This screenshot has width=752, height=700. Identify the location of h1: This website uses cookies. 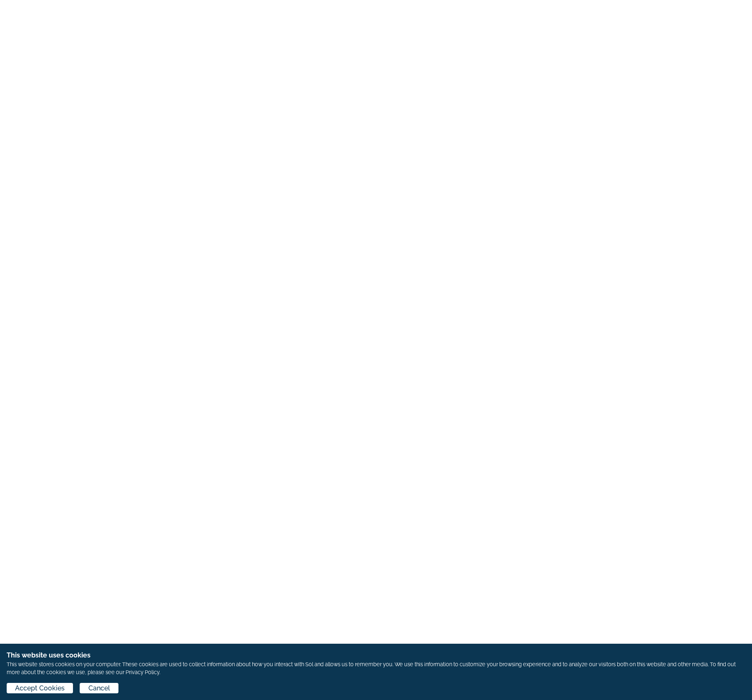
(376, 656).